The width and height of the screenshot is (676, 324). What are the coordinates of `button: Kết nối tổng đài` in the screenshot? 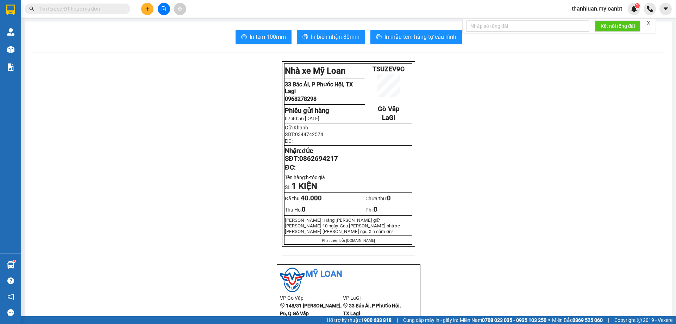 It's located at (618, 26).